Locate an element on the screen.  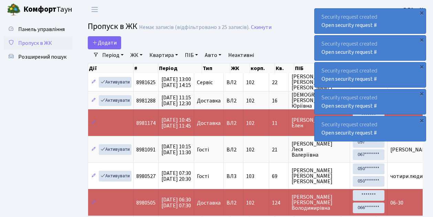
span: Розширений пошук is located at coordinates (42, 57).